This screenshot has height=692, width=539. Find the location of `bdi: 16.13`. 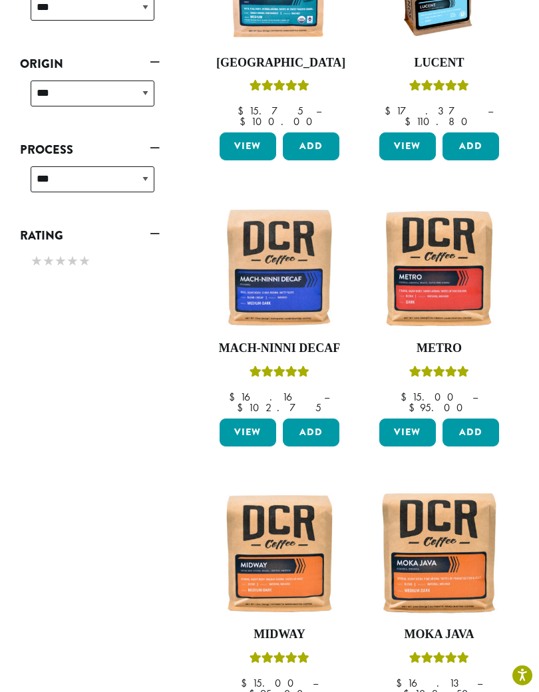

bdi: 16.13 is located at coordinates (430, 682).